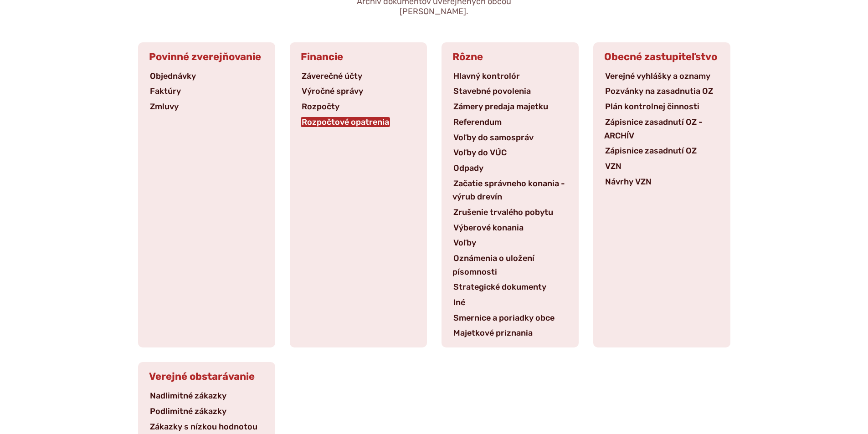 The image size is (868, 434). I want to click on a: Výročné správy, so click(332, 91).